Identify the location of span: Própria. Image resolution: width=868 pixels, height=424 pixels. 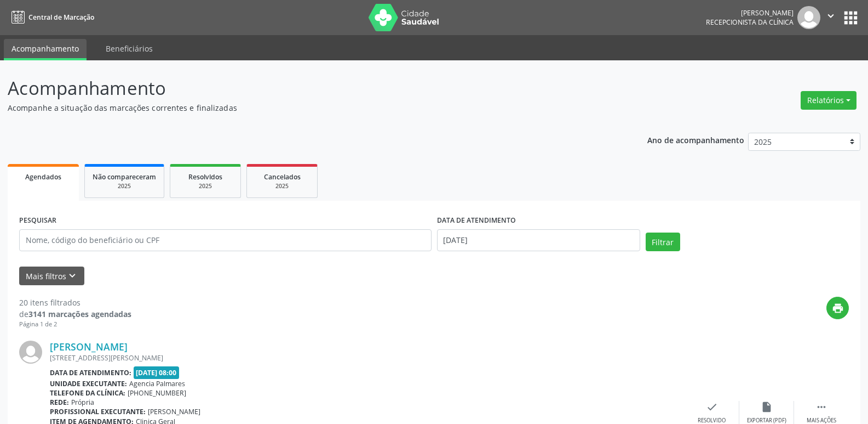
(83, 402).